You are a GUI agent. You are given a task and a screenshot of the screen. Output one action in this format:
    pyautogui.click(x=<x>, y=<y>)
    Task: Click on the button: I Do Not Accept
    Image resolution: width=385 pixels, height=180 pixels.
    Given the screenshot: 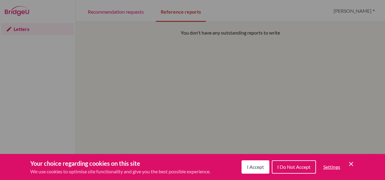 What is the action you would take?
    pyautogui.click(x=294, y=167)
    